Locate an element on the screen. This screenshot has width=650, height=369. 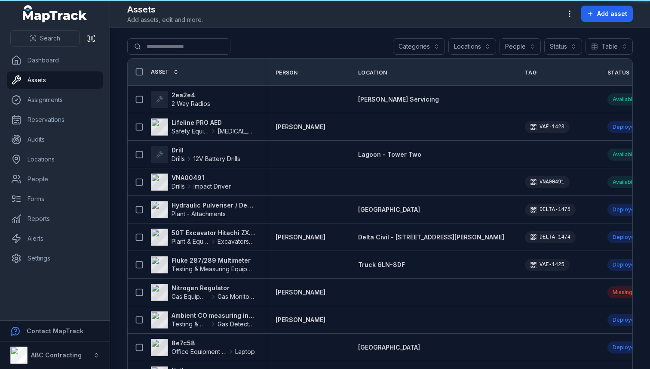
a: Asset is located at coordinates (165, 72).